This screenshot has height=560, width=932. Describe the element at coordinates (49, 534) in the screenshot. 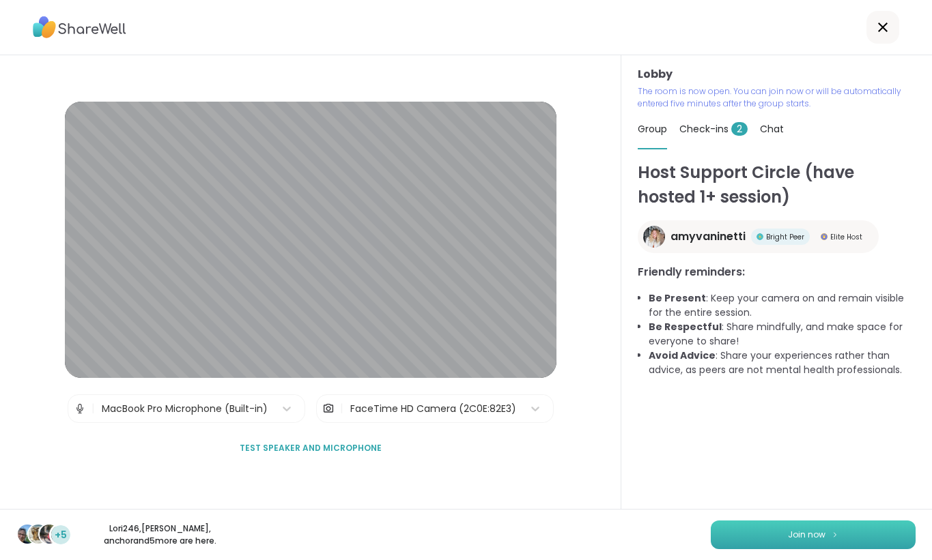

I see `img: anchor` at that location.